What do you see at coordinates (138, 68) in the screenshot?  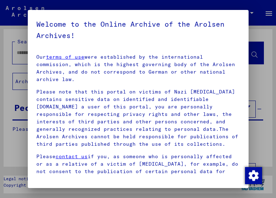 I see `p: Our were established by the international commission, which is the highest governing body of the ...` at bounding box center [138, 68].